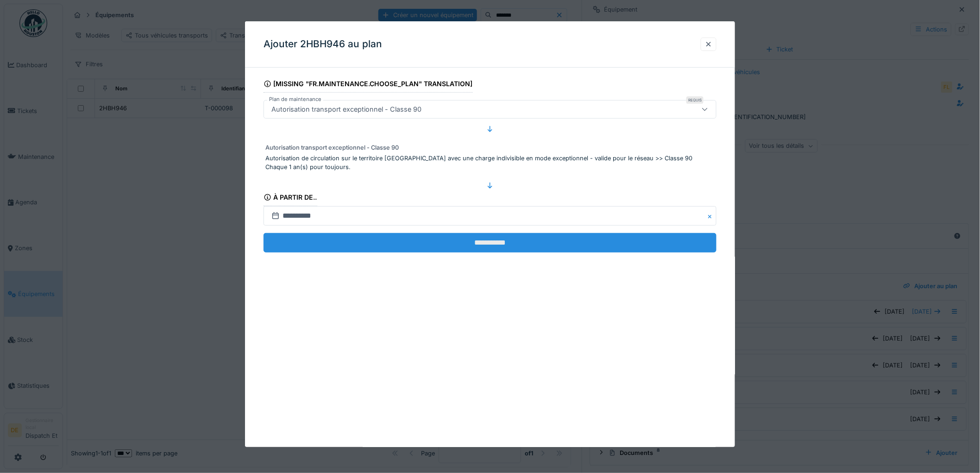  Describe the element at coordinates (368, 85) in the screenshot. I see `div: [missing "fr.maintenance.choose_plan" translation]` at that location.